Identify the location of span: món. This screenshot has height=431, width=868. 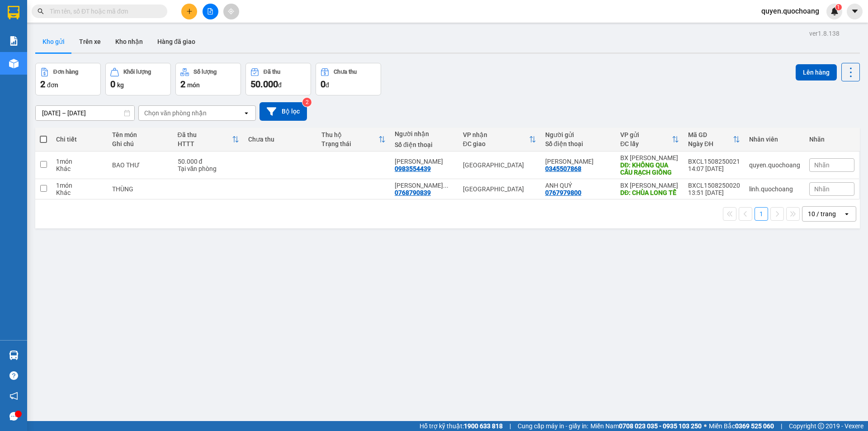
(193, 85).